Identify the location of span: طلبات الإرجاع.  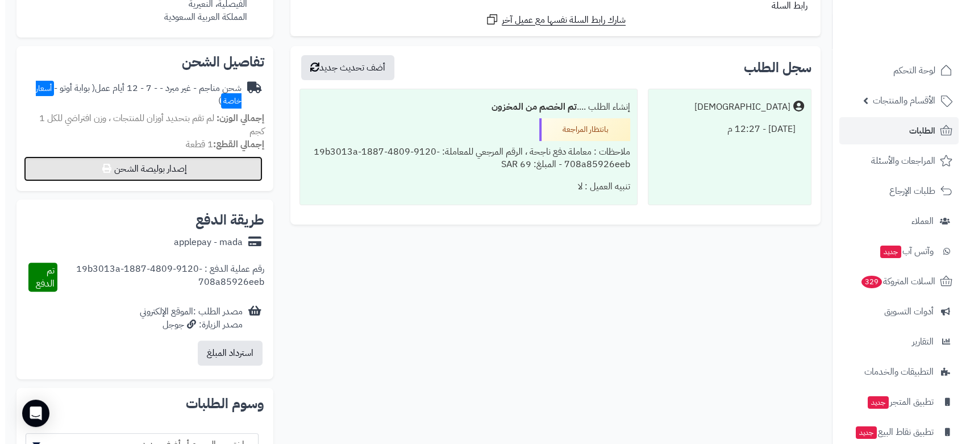
(907, 191).